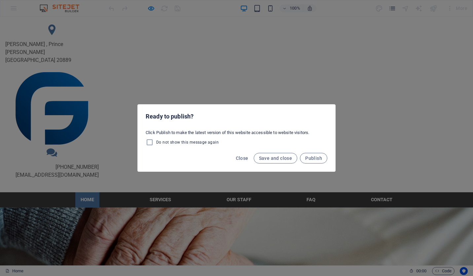  Describe the element at coordinates (87, 183) in the screenshot. I see `a: Home` at that location.